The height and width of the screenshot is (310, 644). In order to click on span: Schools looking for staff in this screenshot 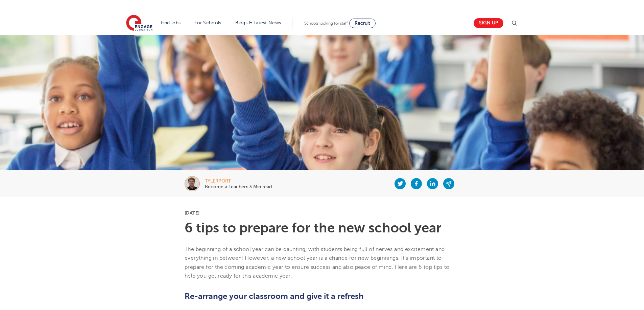, I will do `click(326, 23)`.